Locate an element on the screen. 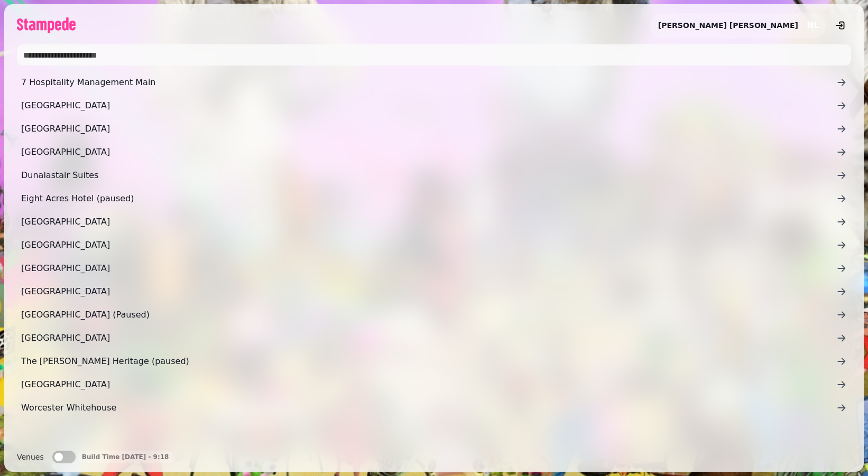  button: logout is located at coordinates (841, 25).